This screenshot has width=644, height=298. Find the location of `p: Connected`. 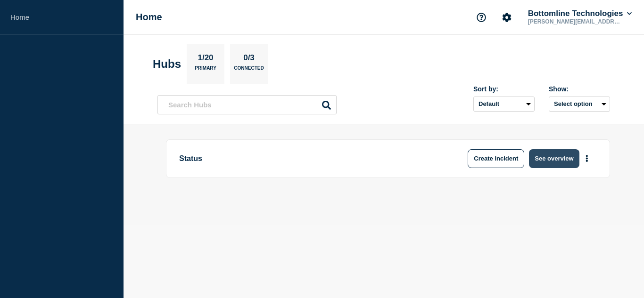

p: Connected is located at coordinates (248, 70).